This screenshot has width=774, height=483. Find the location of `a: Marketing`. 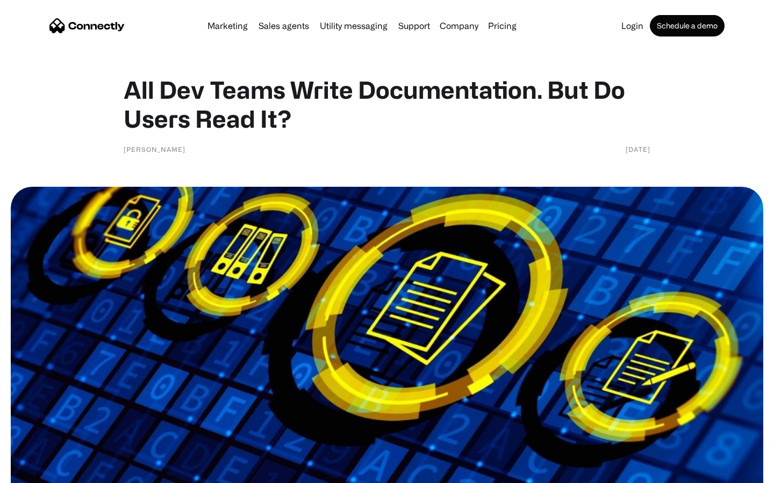

a: Marketing is located at coordinates (227, 26).